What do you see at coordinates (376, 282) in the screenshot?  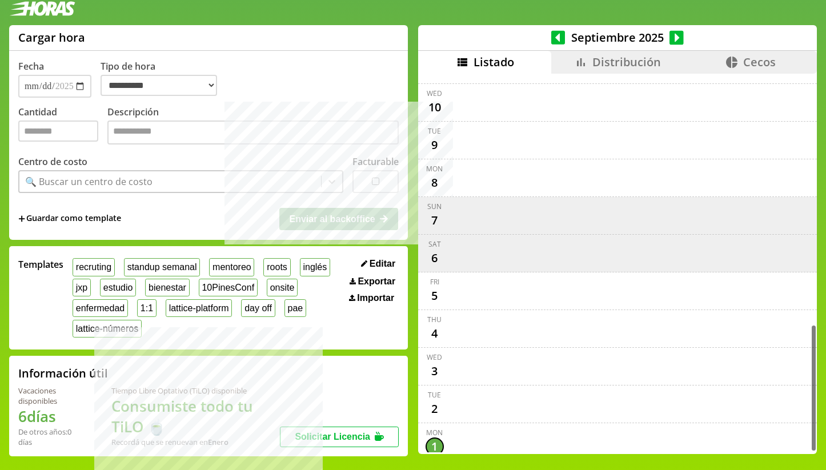 I see `span: Exportar` at bounding box center [376, 282].